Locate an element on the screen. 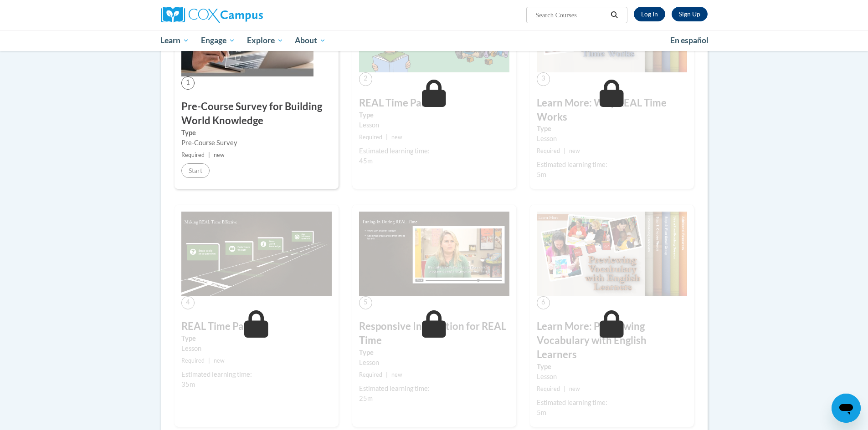 Image resolution: width=868 pixels, height=430 pixels. div: Pre-Course Survey is located at coordinates (257, 143).